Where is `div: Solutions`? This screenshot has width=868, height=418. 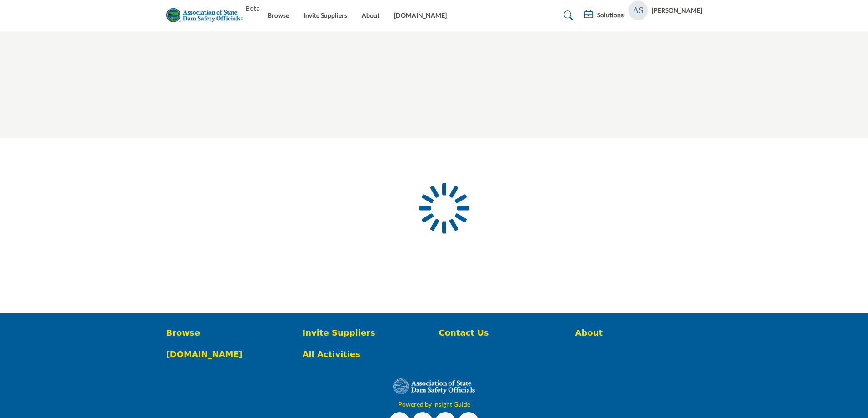 div: Solutions is located at coordinates (603, 15).